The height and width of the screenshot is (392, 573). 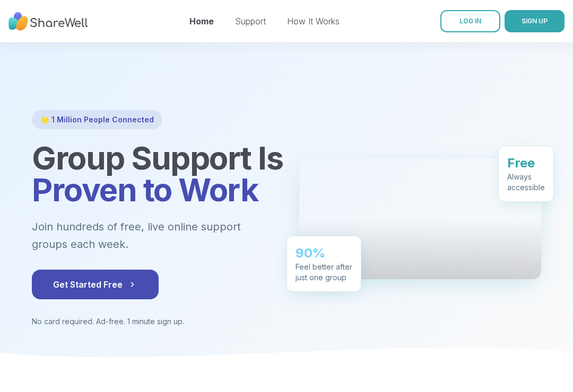 I want to click on span: LOG IN, so click(x=470, y=20).